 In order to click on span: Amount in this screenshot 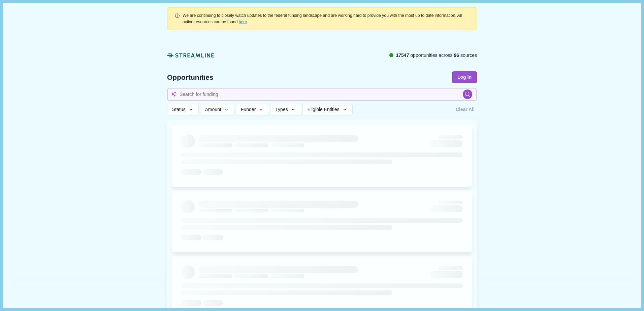, I will do `click(213, 109)`.